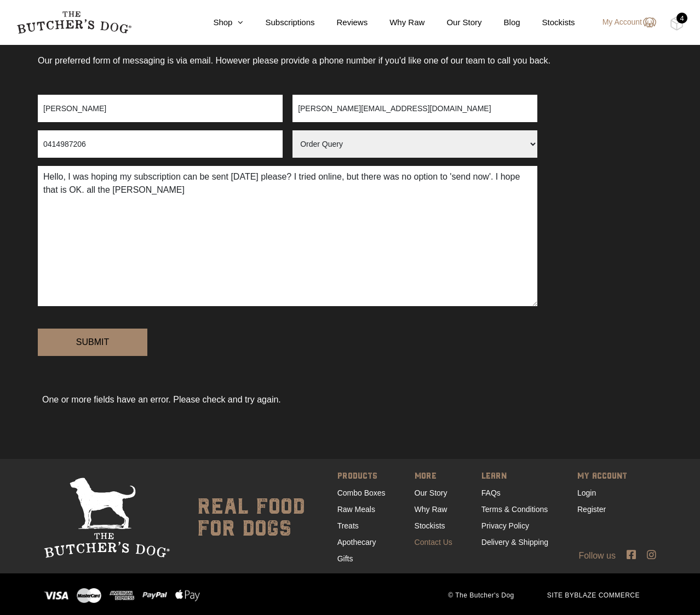  I want to click on form: Contact form, so click(350, 250).